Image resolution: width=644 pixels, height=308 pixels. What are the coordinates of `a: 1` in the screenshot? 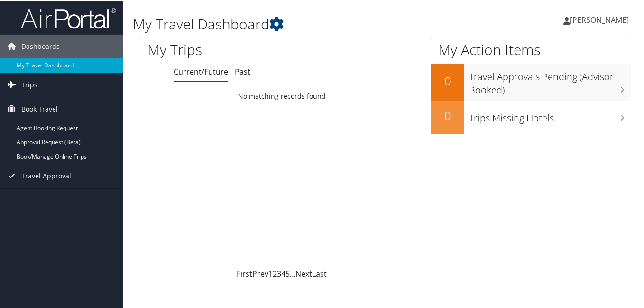 It's located at (270, 273).